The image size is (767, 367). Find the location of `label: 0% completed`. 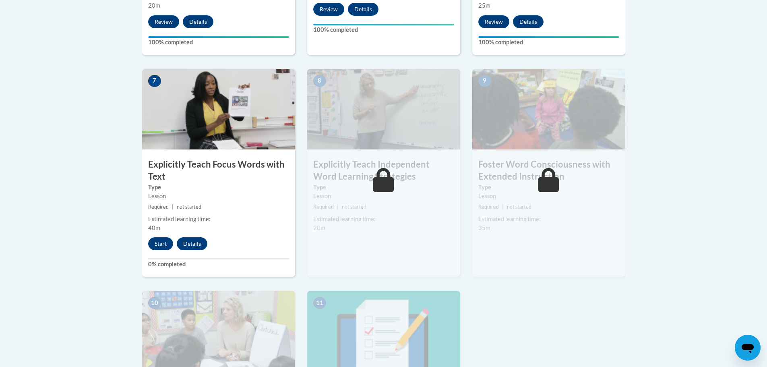

label: 0% completed is located at coordinates (219, 264).